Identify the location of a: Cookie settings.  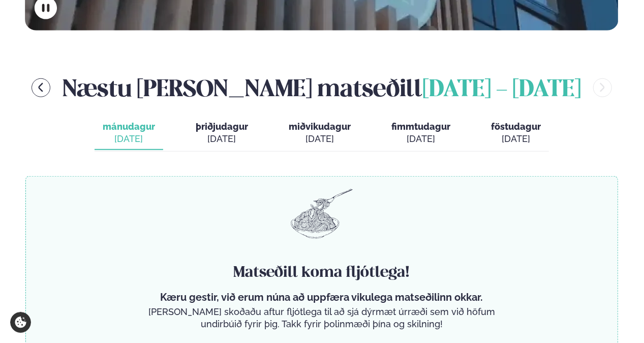
(20, 322).